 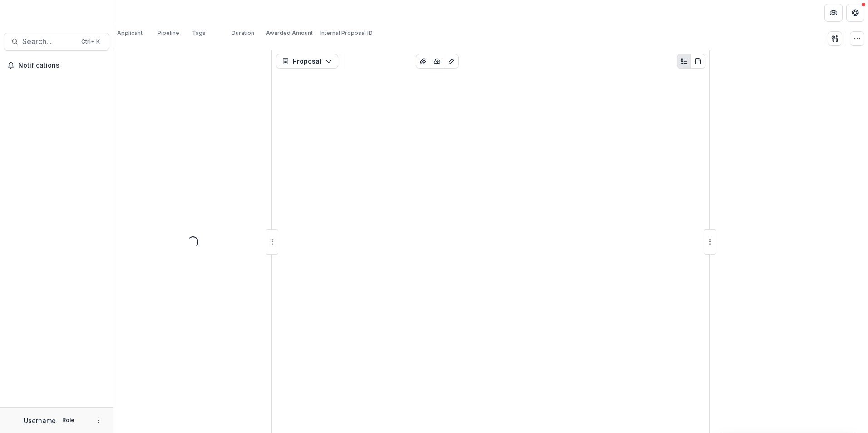 I want to click on p: Awarded Amount, so click(x=290, y=33).